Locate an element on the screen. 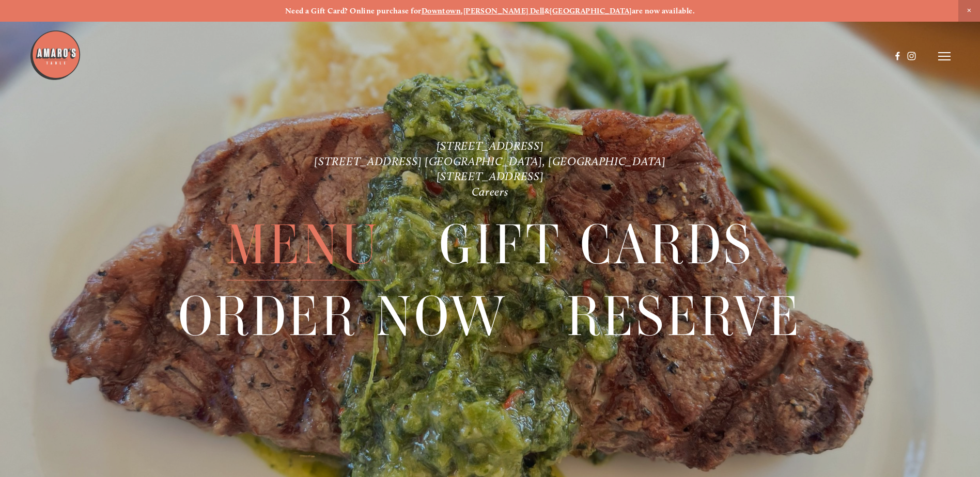  span: Gift Cards is located at coordinates (596, 245).